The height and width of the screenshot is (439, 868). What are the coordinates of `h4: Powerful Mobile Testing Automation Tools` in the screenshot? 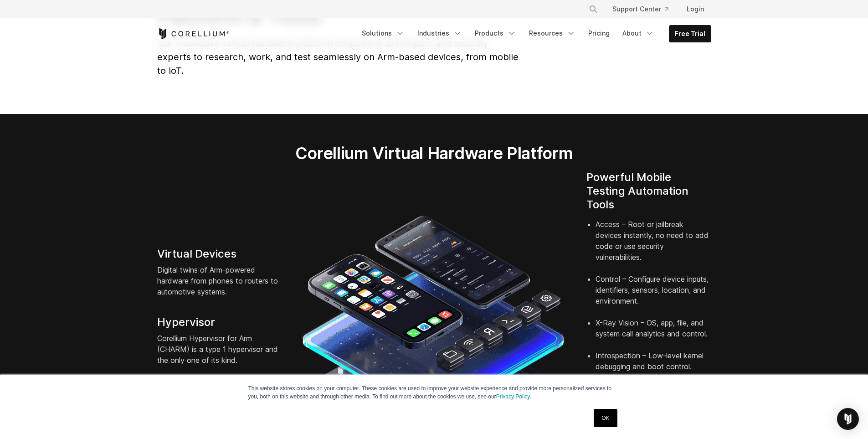 It's located at (649, 191).